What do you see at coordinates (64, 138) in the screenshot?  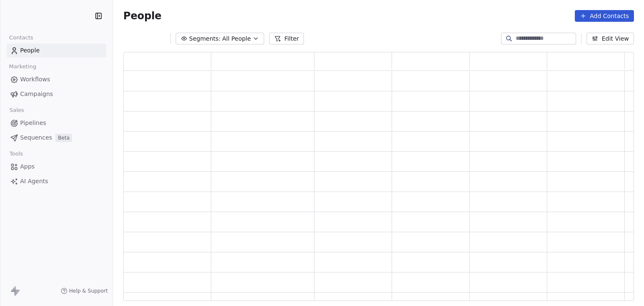 I see `span: Beta` at bounding box center [64, 138].